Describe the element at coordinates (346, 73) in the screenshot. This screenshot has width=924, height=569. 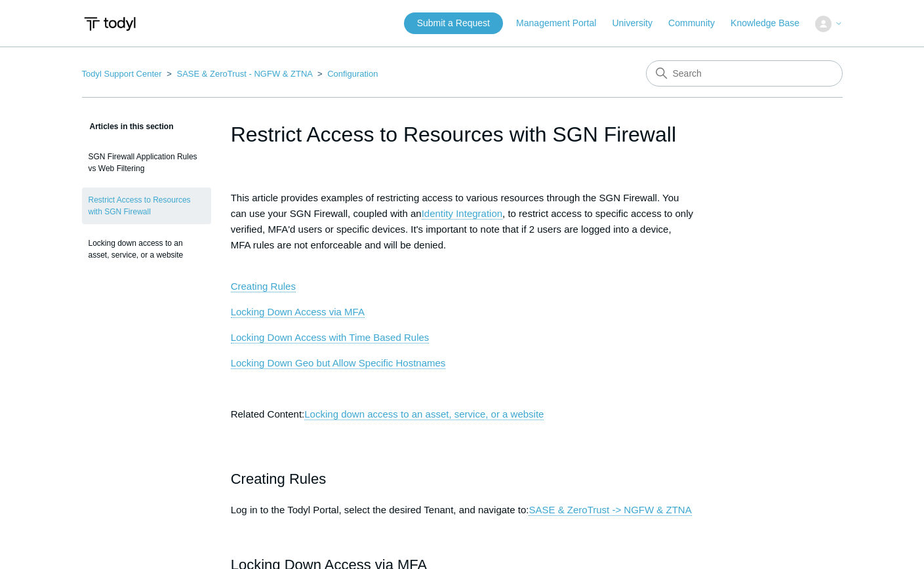
I see `li: Configuration` at that location.